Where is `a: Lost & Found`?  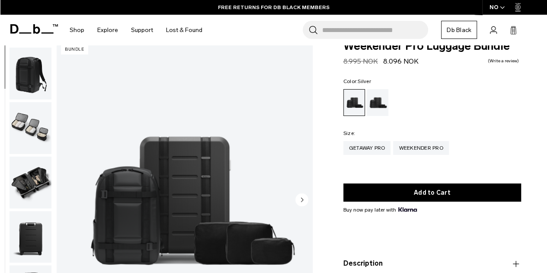
a: Lost & Found is located at coordinates (184, 30).